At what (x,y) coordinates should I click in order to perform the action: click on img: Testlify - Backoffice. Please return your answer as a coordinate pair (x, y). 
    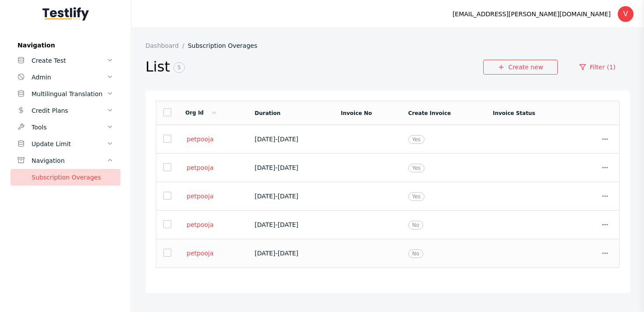
    Looking at the image, I should click on (66, 14).